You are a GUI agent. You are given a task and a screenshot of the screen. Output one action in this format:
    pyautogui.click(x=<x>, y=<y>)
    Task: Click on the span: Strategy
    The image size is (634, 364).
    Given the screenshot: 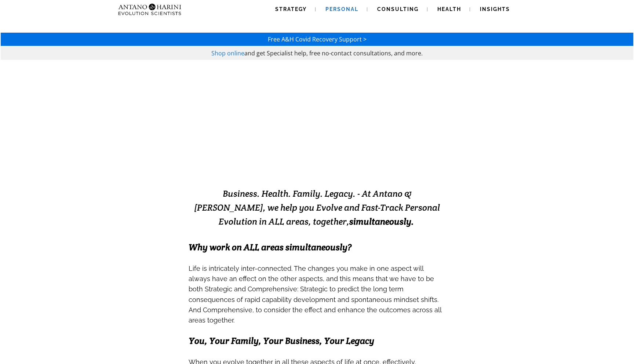 What is the action you would take?
    pyautogui.click(x=291, y=9)
    